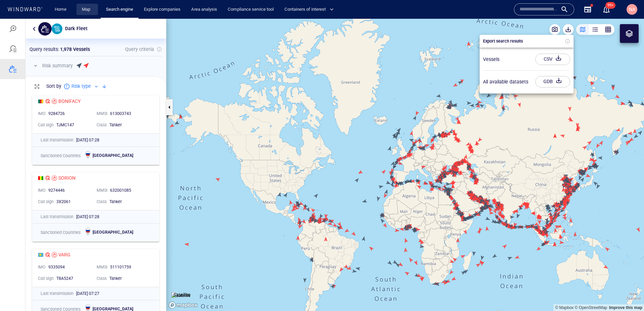 The width and height of the screenshot is (644, 311). Describe the element at coordinates (309, 9) in the screenshot. I see `span: Containers of interest` at that location.